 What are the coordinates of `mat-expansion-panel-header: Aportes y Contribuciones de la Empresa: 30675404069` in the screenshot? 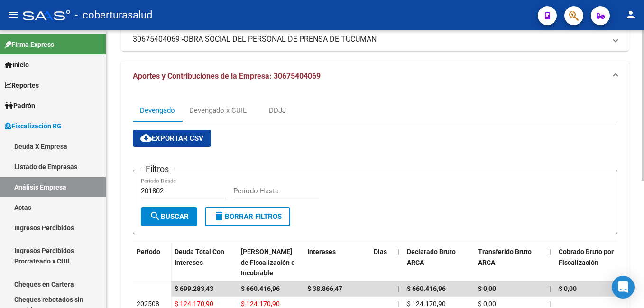 It's located at (375, 77).